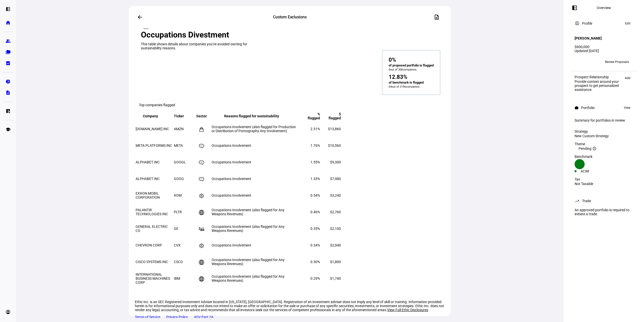  What do you see at coordinates (148, 195) in the screenshot?
I see `span: EXXON MOBIL CORPORATION` at bounding box center [148, 195].